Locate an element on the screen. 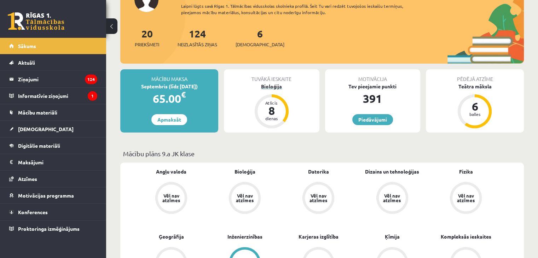 Image resolution: width=538 pixels, height=258 pixels. a: Digitālie materiāli is located at coordinates (53, 146).